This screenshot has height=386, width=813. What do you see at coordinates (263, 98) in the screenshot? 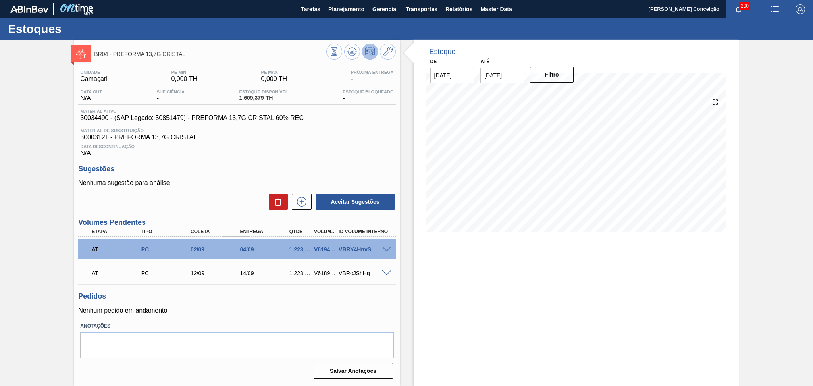
I see `span: 1.609,379 TH` at bounding box center [263, 98].